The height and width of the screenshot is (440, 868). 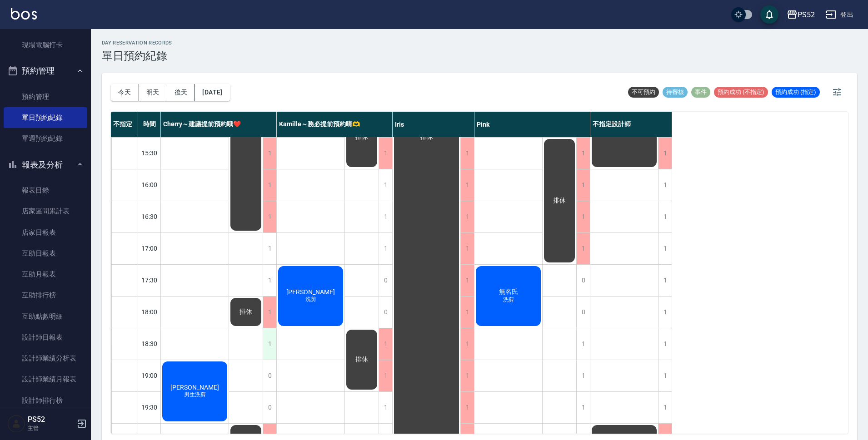 I want to click on a: 互助月報表, so click(x=46, y=274).